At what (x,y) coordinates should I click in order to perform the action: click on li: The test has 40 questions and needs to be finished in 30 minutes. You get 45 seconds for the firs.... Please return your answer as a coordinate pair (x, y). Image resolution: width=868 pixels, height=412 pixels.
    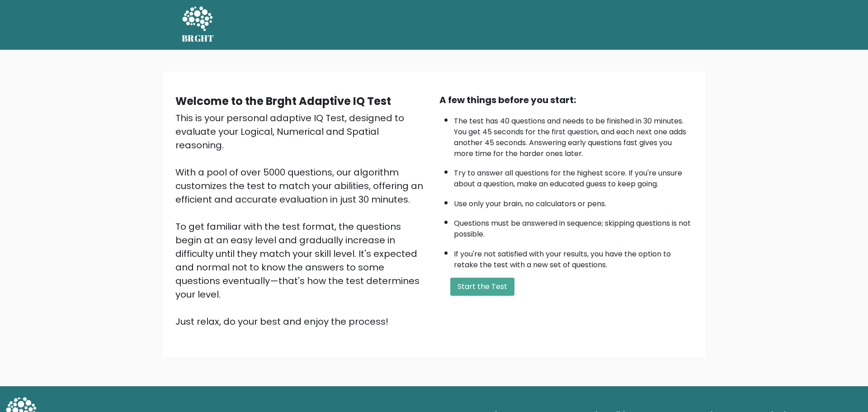
    Looking at the image, I should click on (573, 135).